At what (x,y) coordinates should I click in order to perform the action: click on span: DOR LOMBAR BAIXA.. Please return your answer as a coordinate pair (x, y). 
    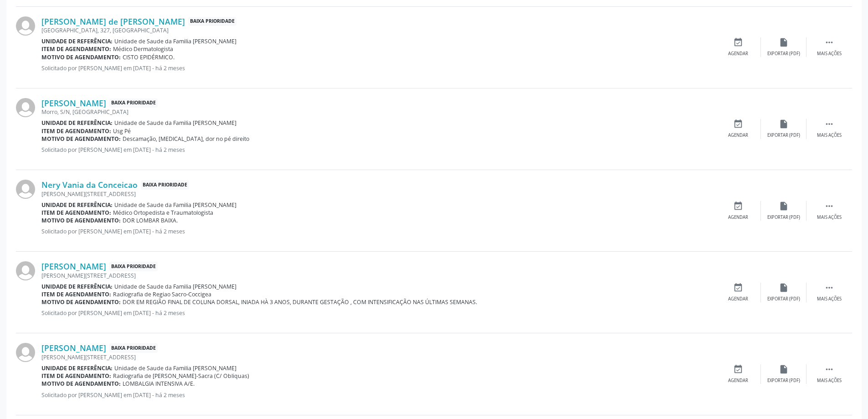
    Looking at the image, I should click on (150, 220).